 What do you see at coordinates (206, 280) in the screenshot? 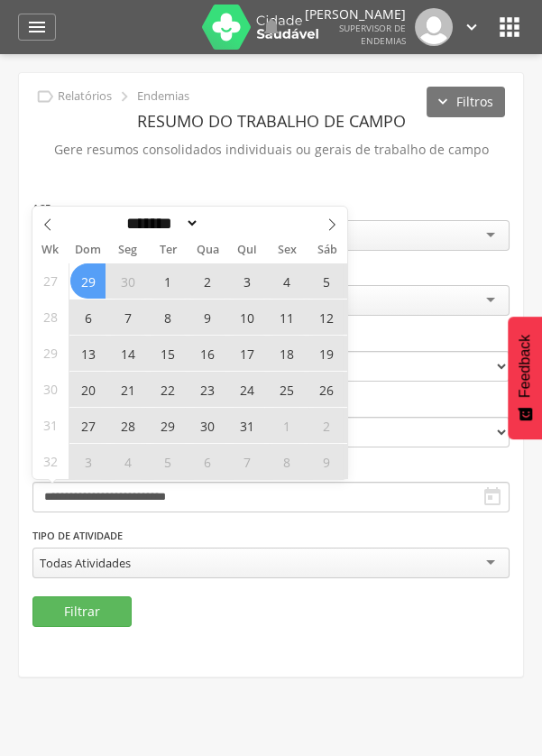
I see `span: Julho 2, 2025` at bounding box center [206, 280].